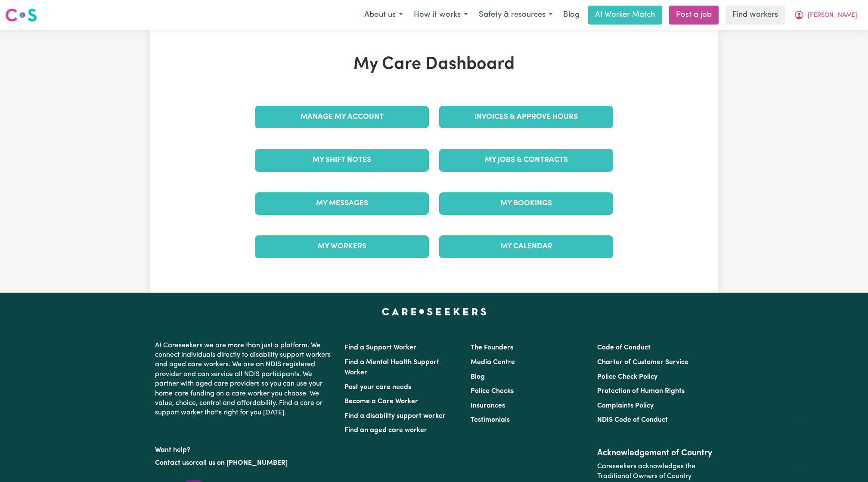 The height and width of the screenshot is (482, 868). Describe the element at coordinates (342, 247) in the screenshot. I see `a: My Workers` at that location.